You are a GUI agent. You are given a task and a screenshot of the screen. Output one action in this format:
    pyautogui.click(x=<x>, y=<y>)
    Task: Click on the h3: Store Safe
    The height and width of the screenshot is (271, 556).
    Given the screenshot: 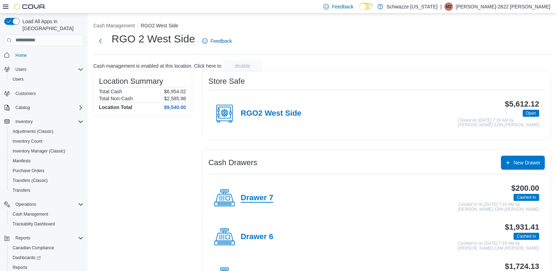 What is the action you would take?
    pyautogui.click(x=227, y=81)
    